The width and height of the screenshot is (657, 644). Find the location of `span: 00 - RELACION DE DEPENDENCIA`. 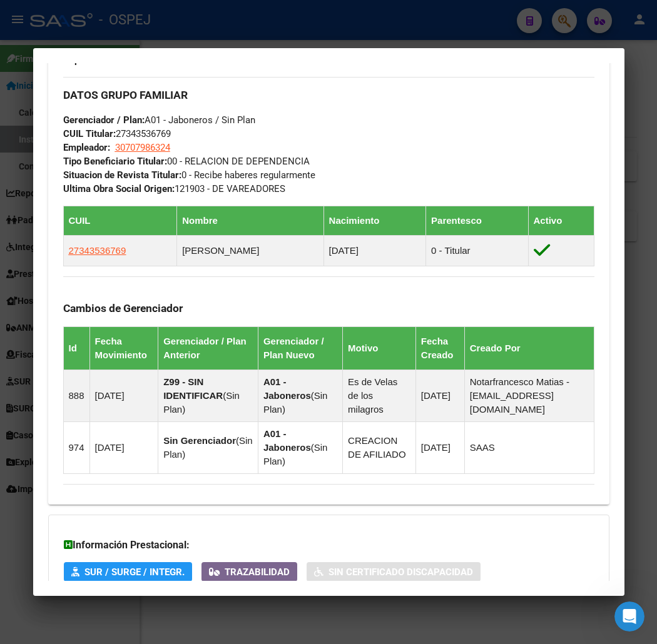

span: 00 - RELACION DE DEPENDENCIA is located at coordinates (187, 161).